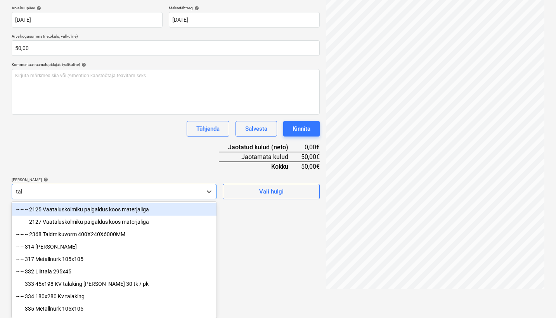 This screenshot has height=318, width=556. What do you see at coordinates (114, 309) in the screenshot?
I see `div: -- -- 335 Metallnurk 105x105` at bounding box center [114, 309].